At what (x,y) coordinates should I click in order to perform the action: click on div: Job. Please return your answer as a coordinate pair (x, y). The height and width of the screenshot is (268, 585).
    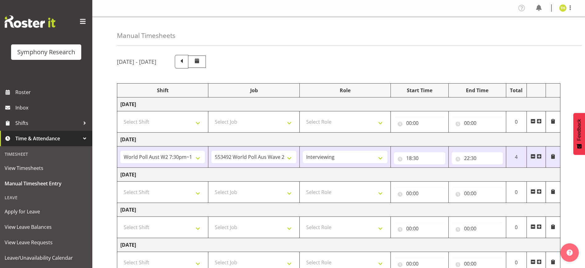
    Looking at the image, I should click on (254, 90).